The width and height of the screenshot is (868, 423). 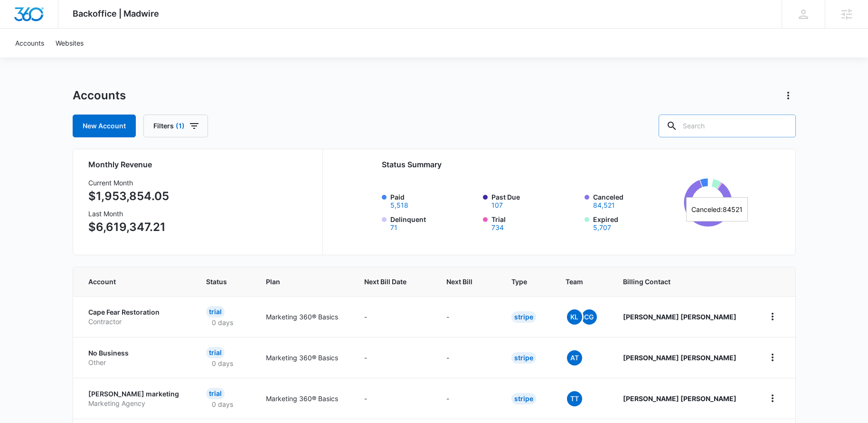 What do you see at coordinates (136, 362) in the screenshot?
I see `p: Other` at bounding box center [136, 362].